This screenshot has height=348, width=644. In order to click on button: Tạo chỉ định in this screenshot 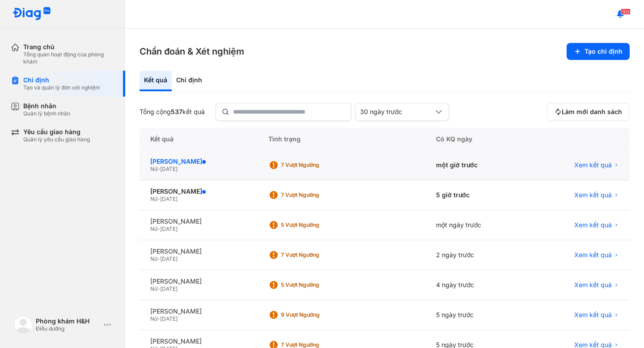, I will do `click(598, 51)`.